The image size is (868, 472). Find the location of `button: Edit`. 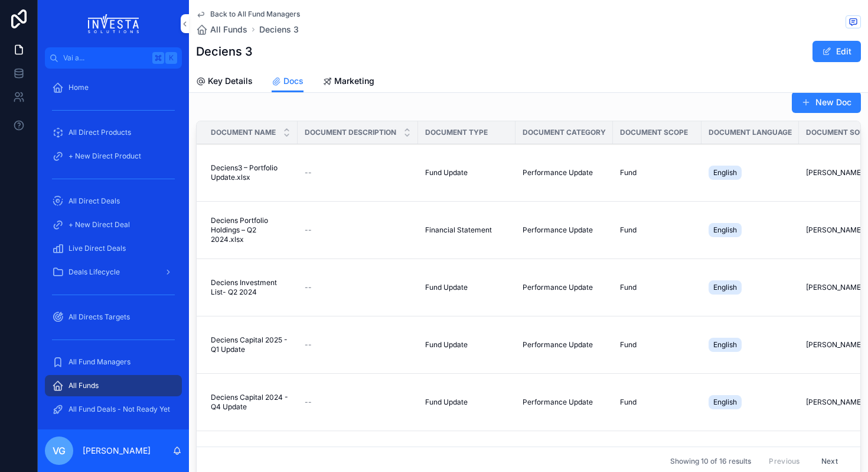

button: Edit is located at coordinates (837, 52).